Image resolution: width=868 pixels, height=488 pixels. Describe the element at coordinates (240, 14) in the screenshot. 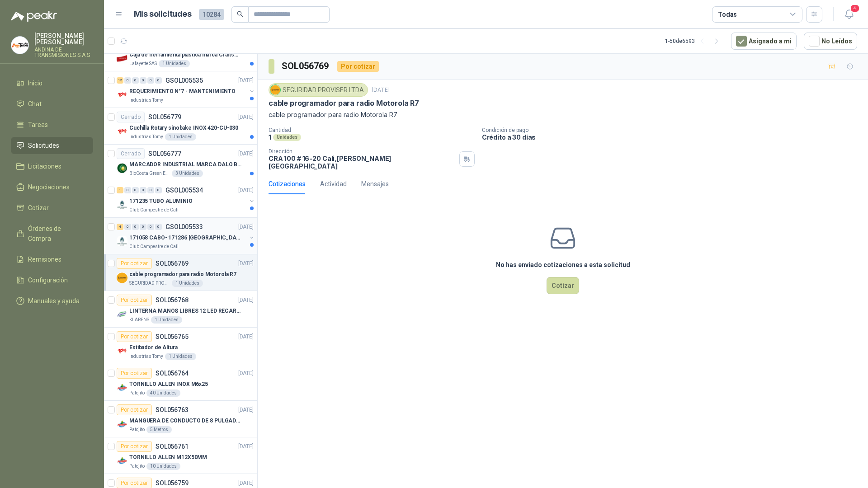

I see `span: search` at that location.